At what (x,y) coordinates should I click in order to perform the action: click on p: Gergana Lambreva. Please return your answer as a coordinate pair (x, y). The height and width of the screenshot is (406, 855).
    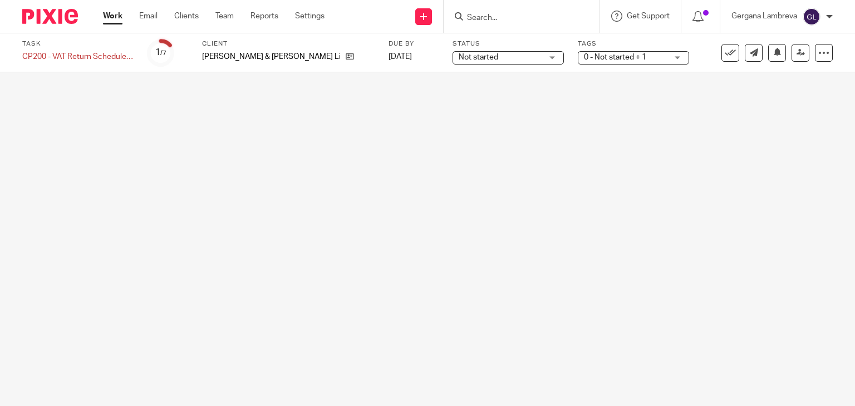
    Looking at the image, I should click on (764, 16).